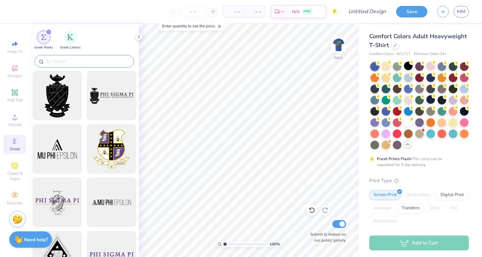 This screenshot has height=257, width=482. Describe the element at coordinates (88, 61) in the screenshot. I see `input: Try "Alpha"` at that location.